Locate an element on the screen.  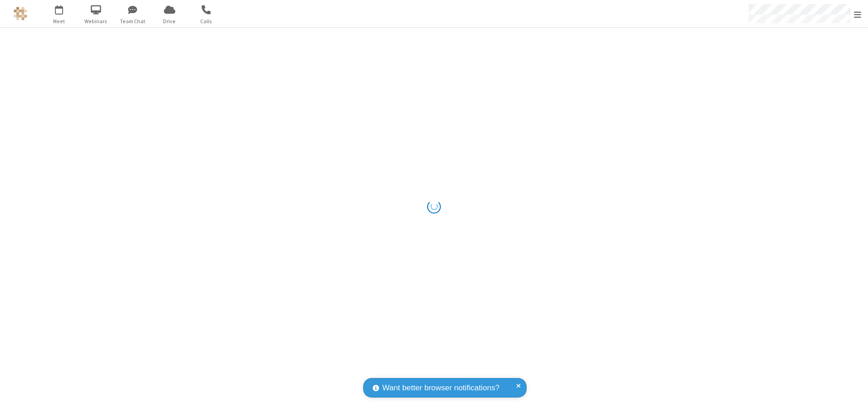
span: Drive is located at coordinates (169, 21).